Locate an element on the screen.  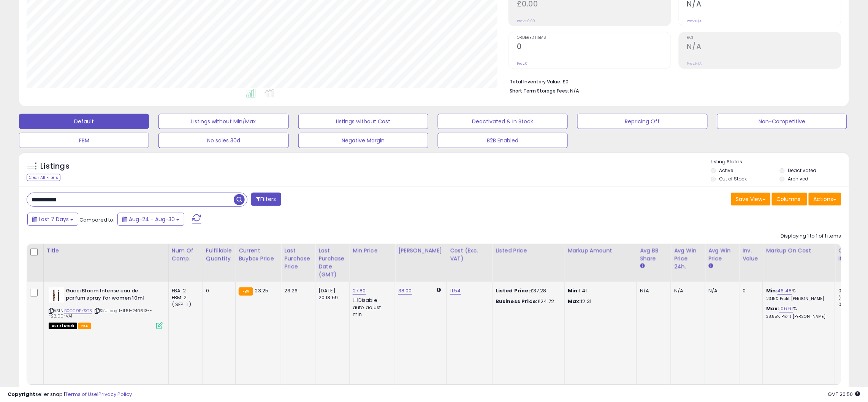
span: Ordered Items is located at coordinates (594, 38).